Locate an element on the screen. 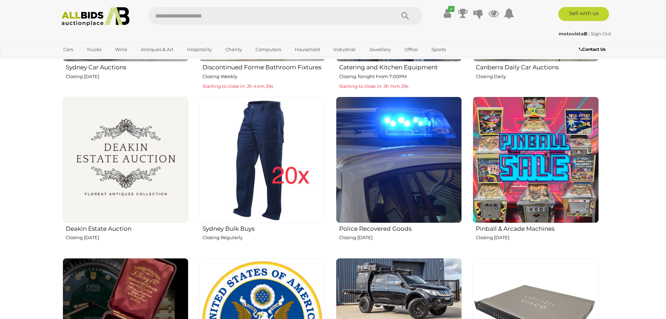 Image resolution: width=666 pixels, height=319 pixels. span: Starting to close in: 2h 44m 29s is located at coordinates (238, 86).